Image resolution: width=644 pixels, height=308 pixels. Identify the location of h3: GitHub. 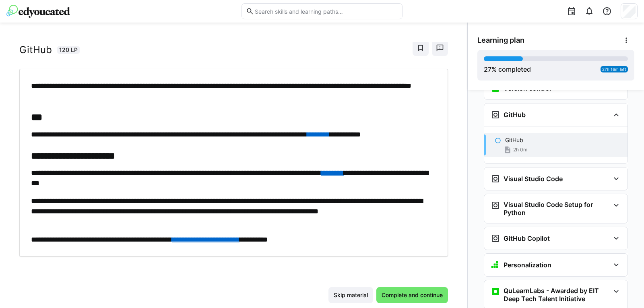
(514, 115).